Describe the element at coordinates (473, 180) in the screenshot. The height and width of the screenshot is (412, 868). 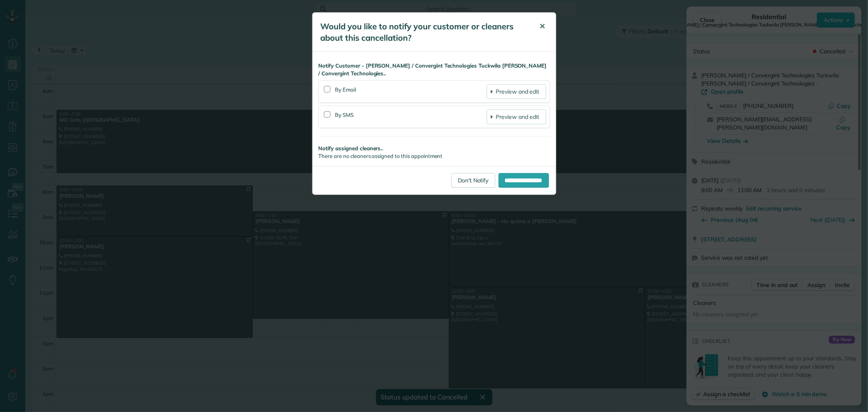
I see `a: Don't Notify` at that location.